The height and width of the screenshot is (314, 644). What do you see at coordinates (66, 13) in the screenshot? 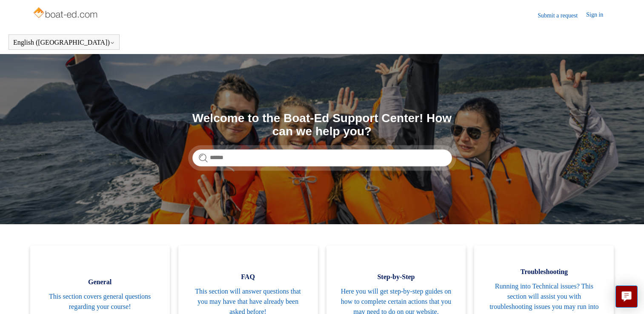
I see `img: Boat-Ed Help Center home page` at bounding box center [66, 13].